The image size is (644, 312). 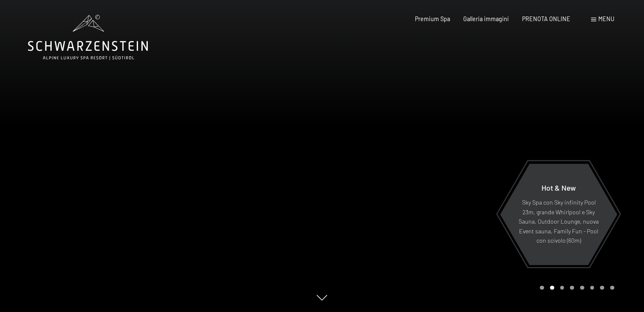 What do you see at coordinates (602, 288) in the screenshot?
I see `div: Carousel Page 7` at bounding box center [602, 288].